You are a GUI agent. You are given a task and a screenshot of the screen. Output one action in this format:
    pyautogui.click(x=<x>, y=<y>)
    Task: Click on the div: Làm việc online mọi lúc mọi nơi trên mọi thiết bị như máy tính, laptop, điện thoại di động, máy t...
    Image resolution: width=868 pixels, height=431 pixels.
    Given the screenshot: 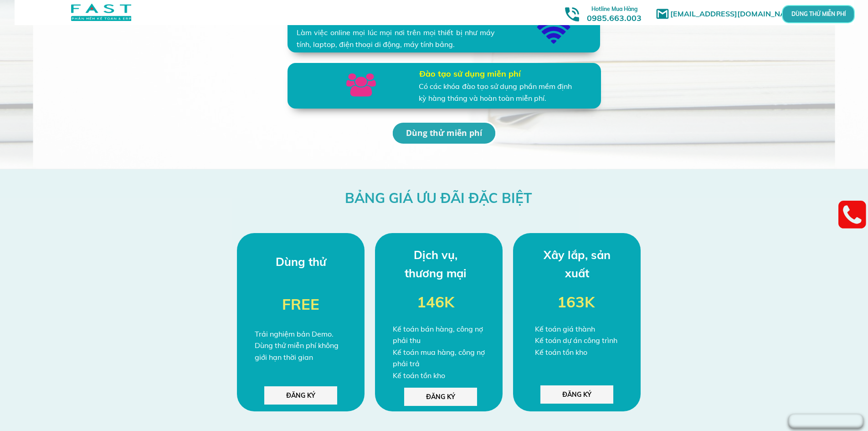 What is the action you would take?
    pyautogui.click(x=396, y=38)
    